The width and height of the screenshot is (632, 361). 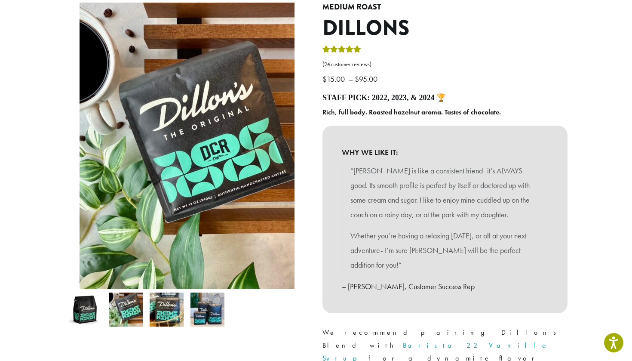 I want to click on h4: Staff Pick: 2022, 2023, & 2024 🏆, so click(x=445, y=98).